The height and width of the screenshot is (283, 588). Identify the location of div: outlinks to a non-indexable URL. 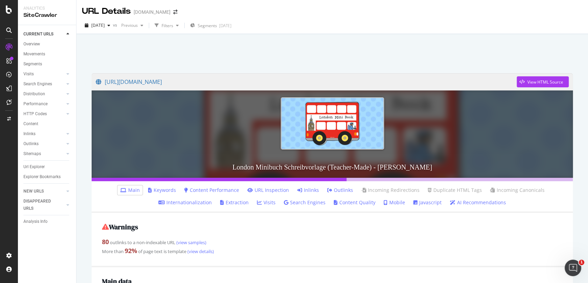
(332, 242).